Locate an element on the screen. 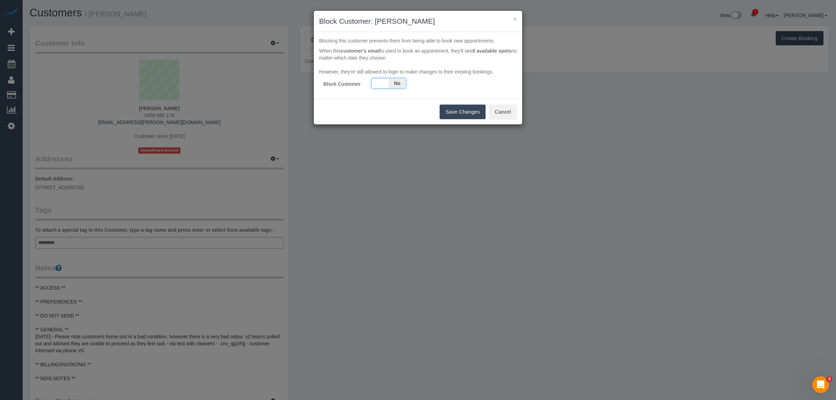  button: Cancel is located at coordinates (503, 112).